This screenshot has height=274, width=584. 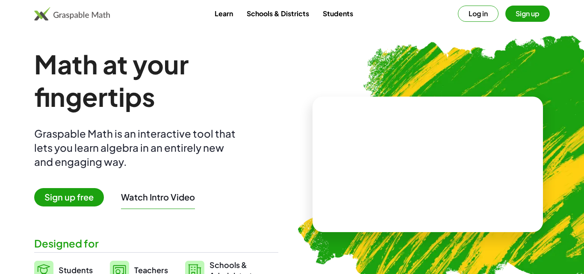 What do you see at coordinates (528, 14) in the screenshot?
I see `button: Sign up` at bounding box center [528, 14].